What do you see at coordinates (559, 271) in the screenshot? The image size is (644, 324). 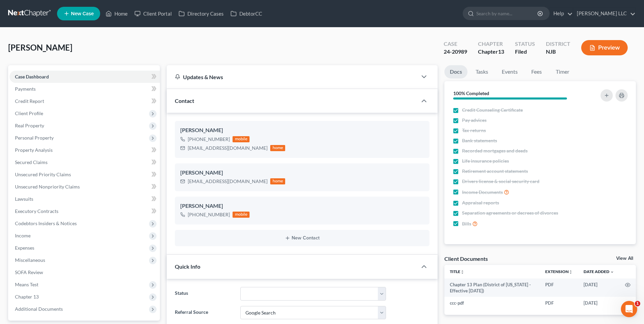 I see `a: Extensionunfold_more` at bounding box center [559, 271].